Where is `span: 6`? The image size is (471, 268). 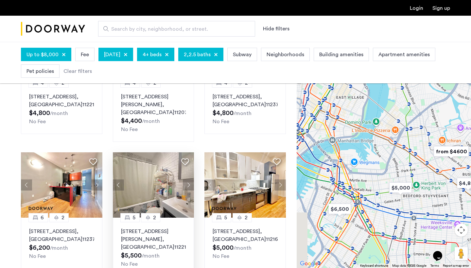 span: 6 is located at coordinates (42, 218).